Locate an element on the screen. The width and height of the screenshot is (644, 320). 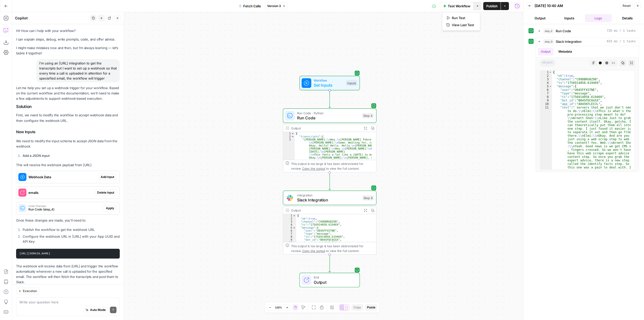
span: Run Code (step_4) is located at coordinates (65, 210).